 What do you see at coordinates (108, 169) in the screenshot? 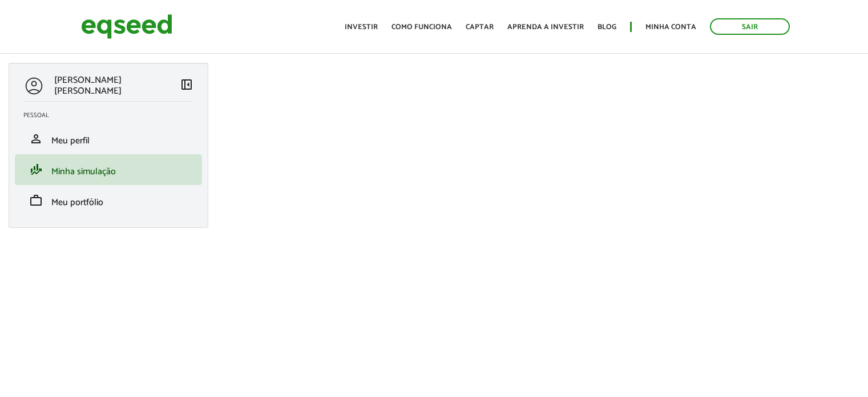
I see `li: Minha simulação` at bounding box center [108, 169].